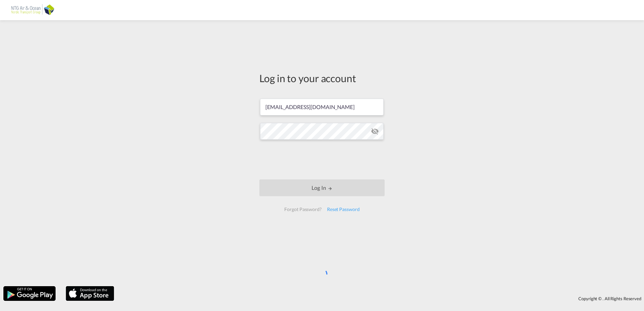 The height and width of the screenshot is (311, 644). Describe the element at coordinates (322, 107) in the screenshot. I see `input: Enter email/phone number` at that location.